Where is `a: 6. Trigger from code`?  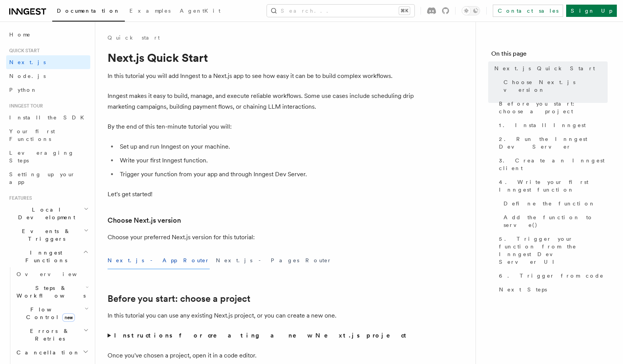
a: 6. Trigger from code is located at coordinates (552, 276).